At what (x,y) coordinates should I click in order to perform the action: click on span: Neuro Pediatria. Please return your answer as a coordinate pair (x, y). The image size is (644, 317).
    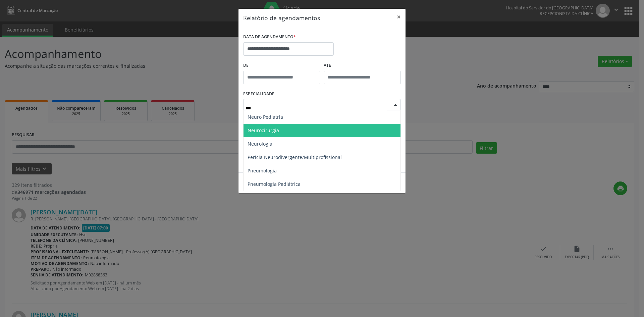
    Looking at the image, I should click on (265, 117).